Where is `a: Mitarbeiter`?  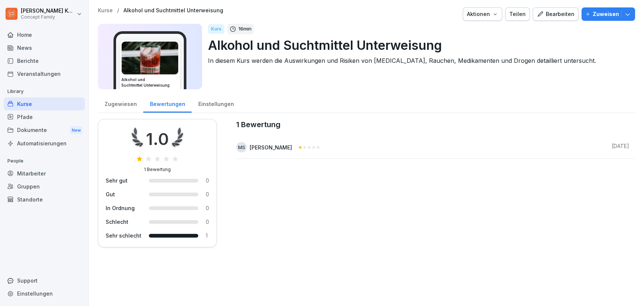 a: Mitarbeiter is located at coordinates (44, 173).